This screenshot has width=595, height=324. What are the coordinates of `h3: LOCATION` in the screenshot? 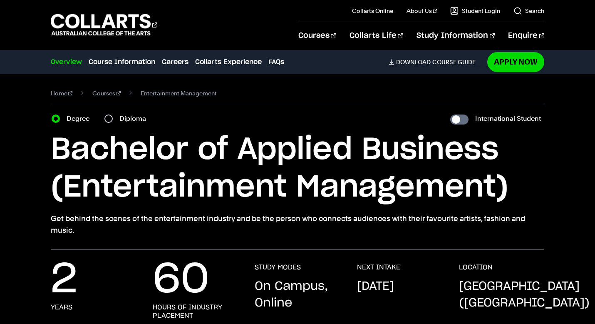 It's located at (476, 267).